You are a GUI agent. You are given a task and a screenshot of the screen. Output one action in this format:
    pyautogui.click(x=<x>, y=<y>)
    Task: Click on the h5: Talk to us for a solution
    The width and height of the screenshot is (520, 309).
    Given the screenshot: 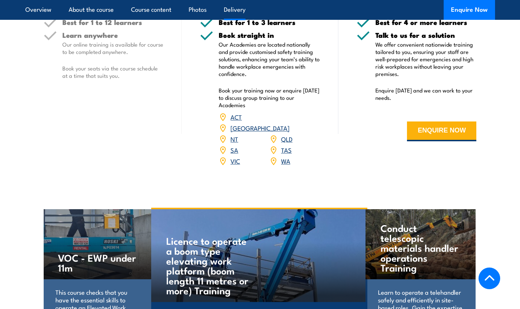 What is the action you would take?
    pyautogui.click(x=426, y=35)
    